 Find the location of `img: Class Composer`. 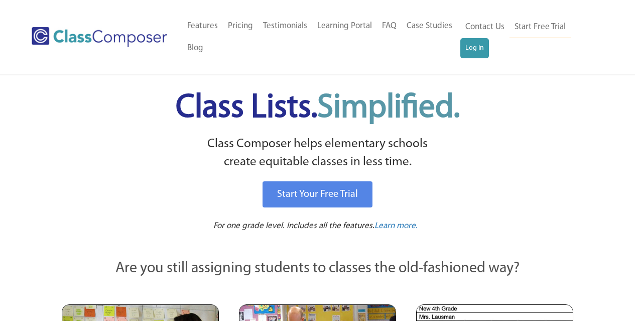

img: Class Composer is located at coordinates (99, 37).